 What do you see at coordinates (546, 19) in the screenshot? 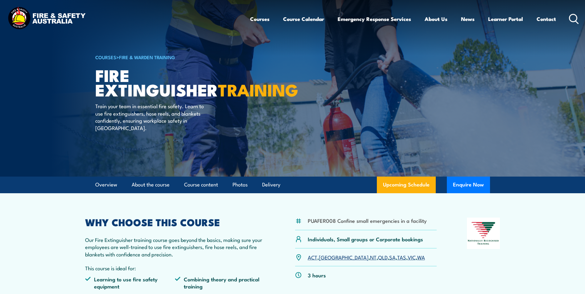
I see `a: Contact` at bounding box center [546, 19].